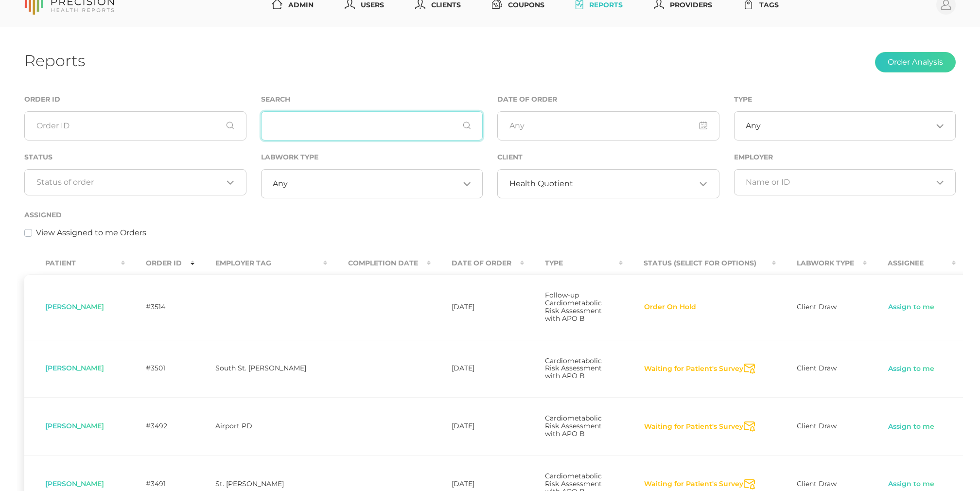  I want to click on button: Order On Hold, so click(670, 307).